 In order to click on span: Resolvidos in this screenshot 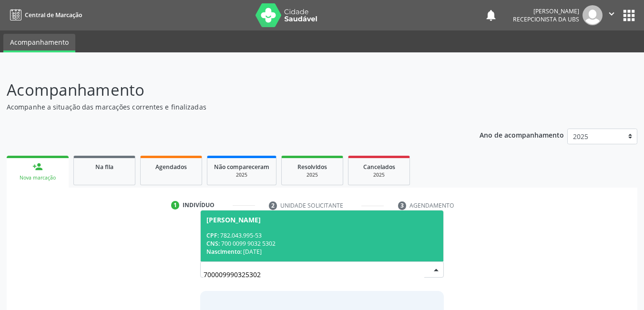, I will do `click(312, 167)`.